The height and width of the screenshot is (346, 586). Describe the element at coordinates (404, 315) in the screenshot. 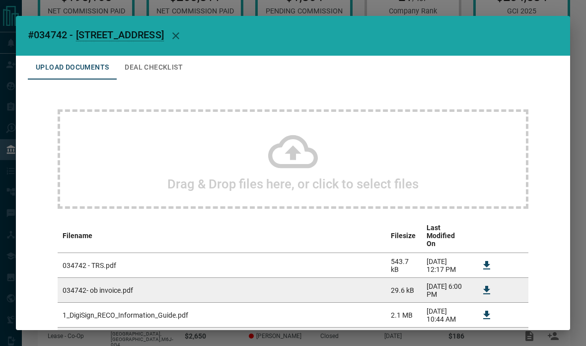

I see `td: 2.1 MB` at that location.